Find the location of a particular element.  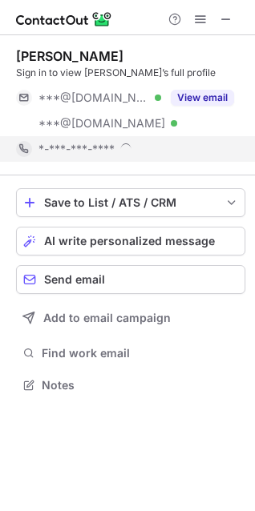

button: Reveal Button is located at coordinates (202, 98).